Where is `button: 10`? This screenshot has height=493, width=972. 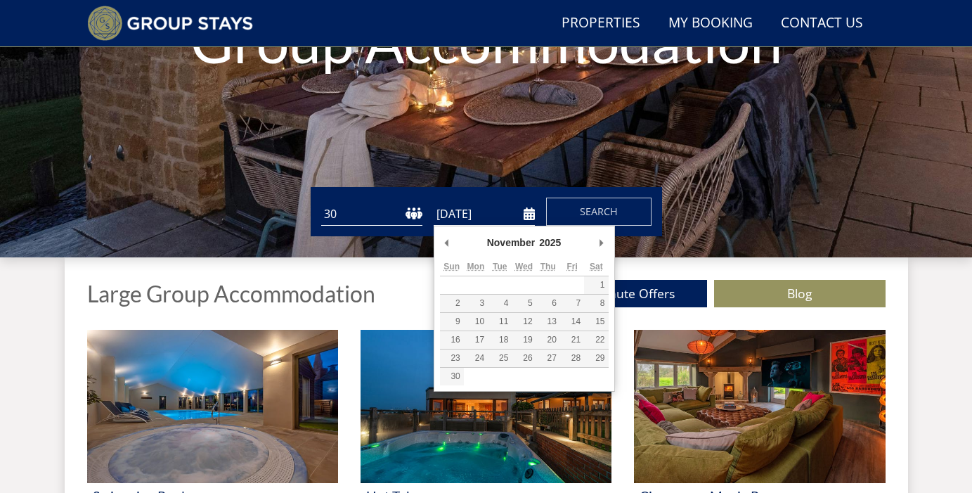
button: 10 is located at coordinates (476, 321).